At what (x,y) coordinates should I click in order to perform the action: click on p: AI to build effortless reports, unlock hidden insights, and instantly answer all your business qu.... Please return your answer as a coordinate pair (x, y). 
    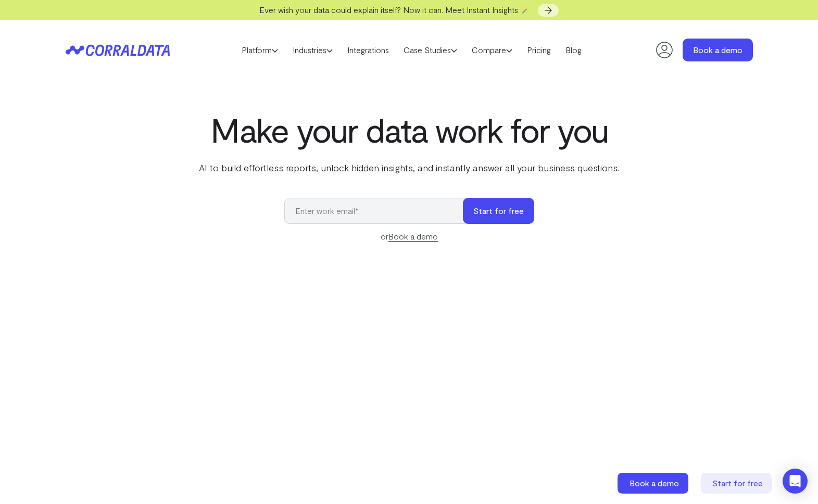
    Looking at the image, I should click on (409, 168).